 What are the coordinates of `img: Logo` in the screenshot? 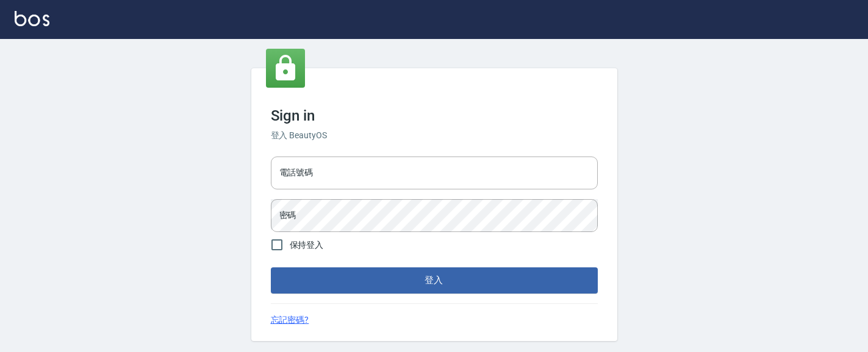 It's located at (31, 18).